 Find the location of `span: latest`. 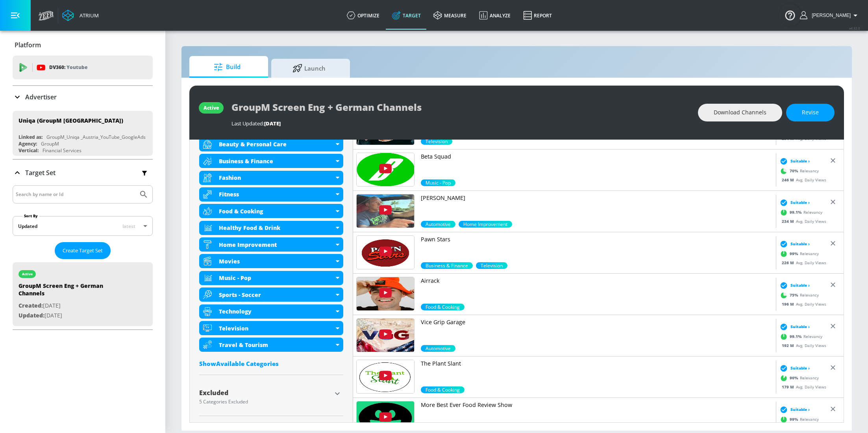

span: latest is located at coordinates (129, 226).